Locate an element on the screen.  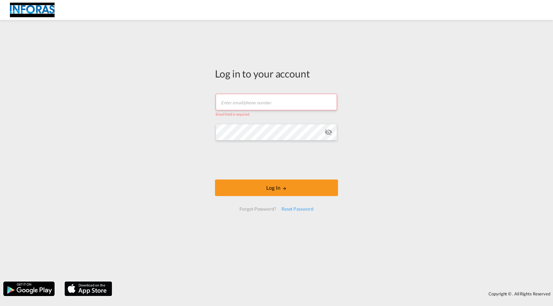
div: Forgot Password? is located at coordinates (258, 209).